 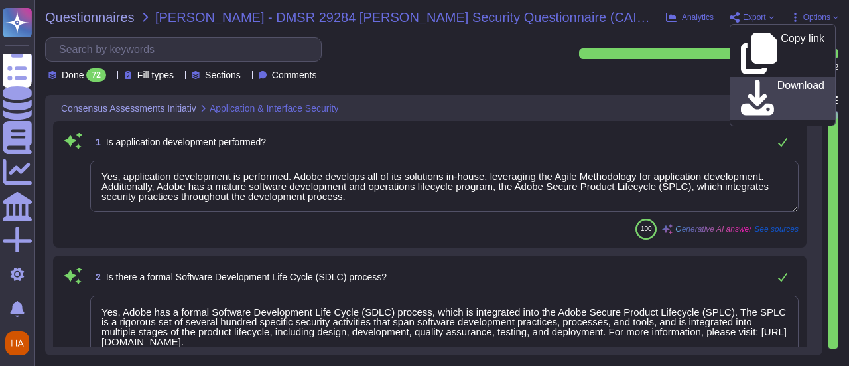 I want to click on span: 1, so click(x=96, y=142).